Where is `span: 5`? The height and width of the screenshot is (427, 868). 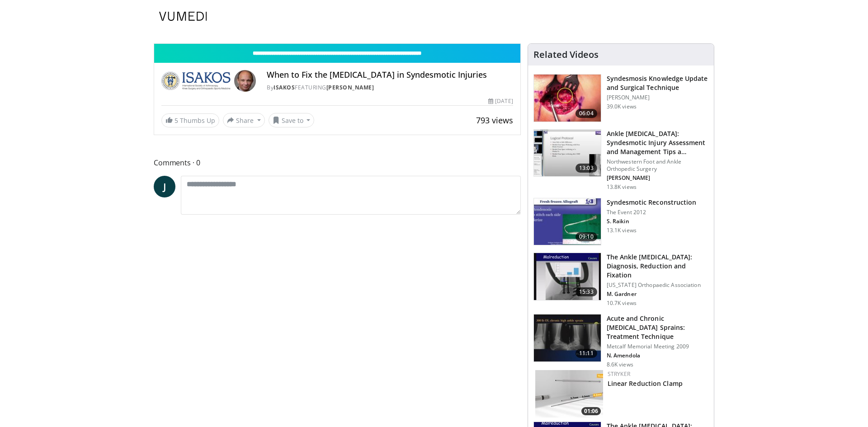
span: 5 is located at coordinates (176, 120).